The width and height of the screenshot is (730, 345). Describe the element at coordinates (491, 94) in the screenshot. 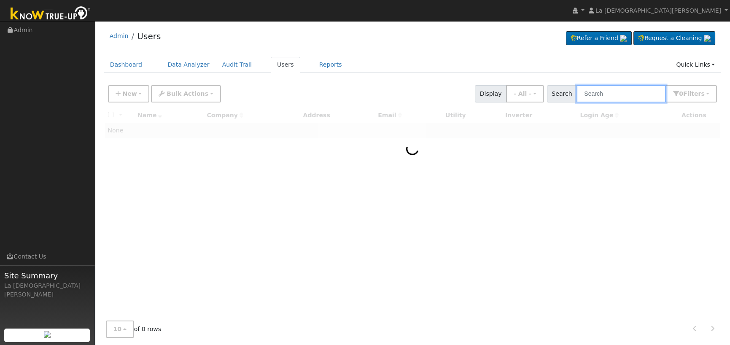

I see `span: Display` at that location.